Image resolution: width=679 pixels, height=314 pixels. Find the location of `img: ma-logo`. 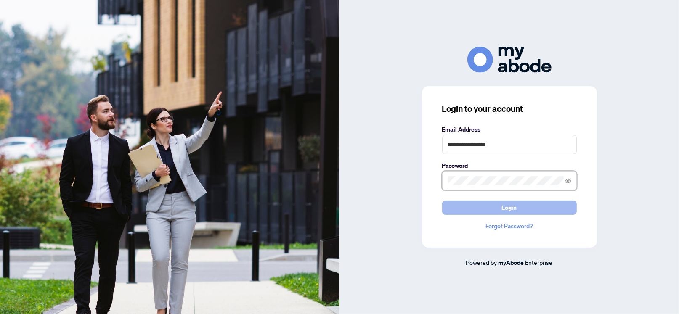

img: ma-logo is located at coordinates (509, 59).